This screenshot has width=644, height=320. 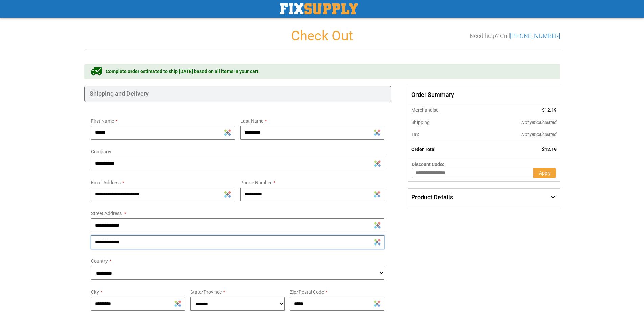 What do you see at coordinates (442, 134) in the screenshot?
I see `th: Tax` at bounding box center [442, 134].